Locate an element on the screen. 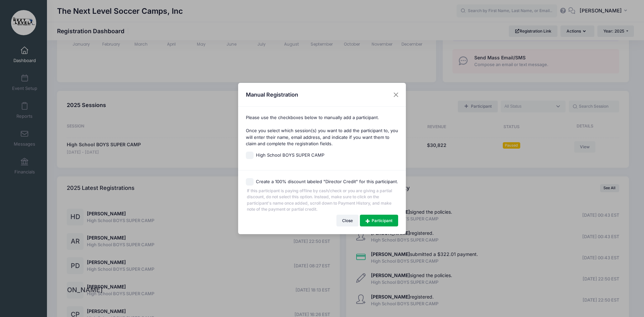  h4: Manual Registration is located at coordinates (272, 95).